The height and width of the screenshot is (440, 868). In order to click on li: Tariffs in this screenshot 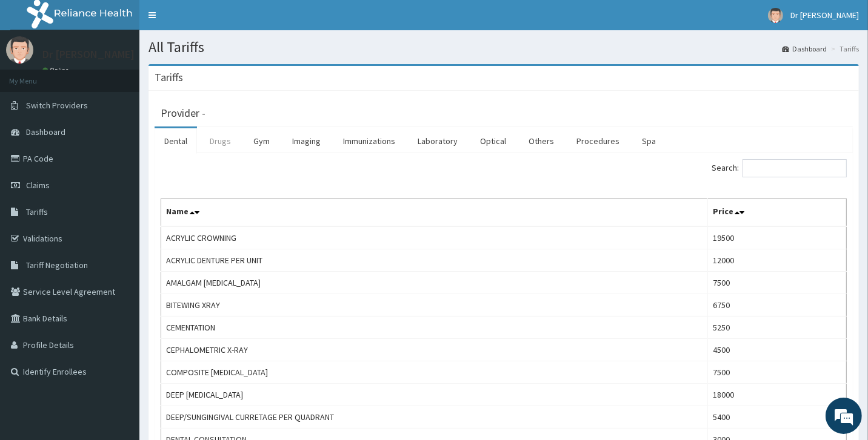, I will do `click(843, 48)`.